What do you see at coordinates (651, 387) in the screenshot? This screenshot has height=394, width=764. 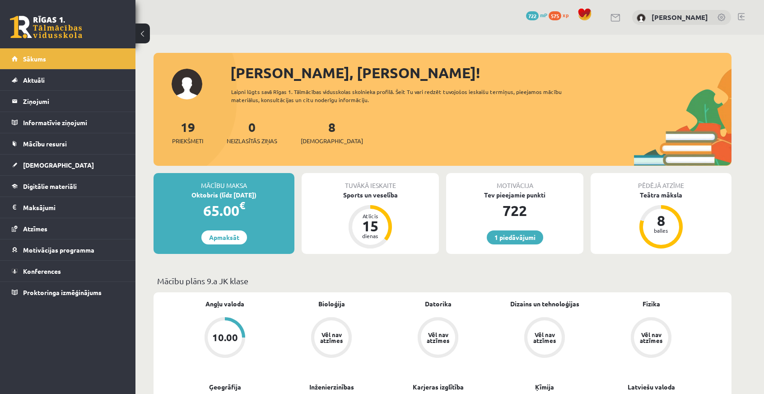 I see `a: Latviešu valoda` at bounding box center [651, 387].